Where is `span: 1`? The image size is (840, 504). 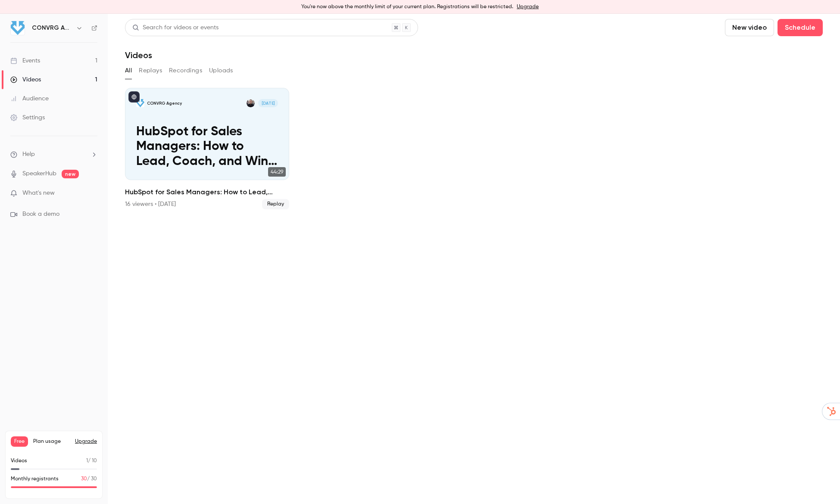 span: 1 is located at coordinates (87, 461).